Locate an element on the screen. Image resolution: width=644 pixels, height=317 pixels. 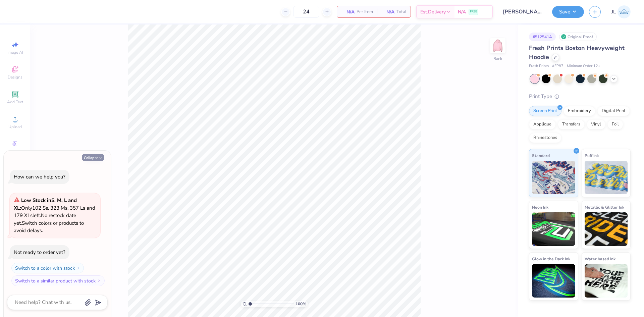
img: Neon Ink is located at coordinates (554, 229).